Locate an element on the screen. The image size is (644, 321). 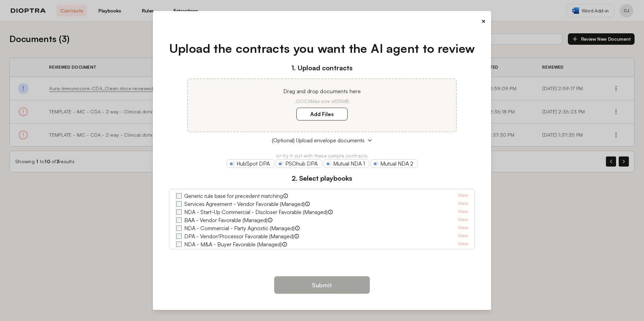
a: HubSpot DPA is located at coordinates (250, 163).